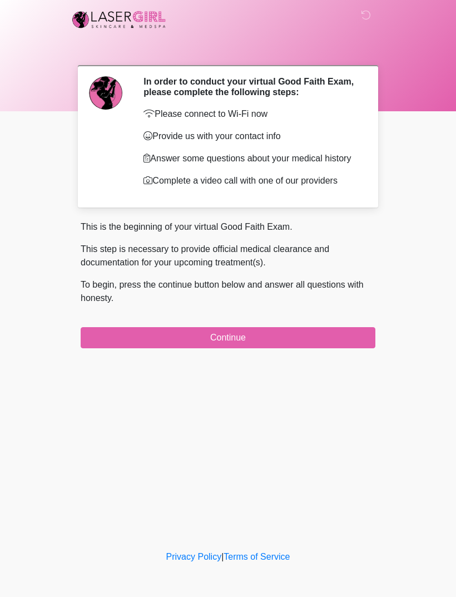 The image size is (456, 597). I want to click on img: Laser Girl Med Spa LLC Logo, so click(119, 19).